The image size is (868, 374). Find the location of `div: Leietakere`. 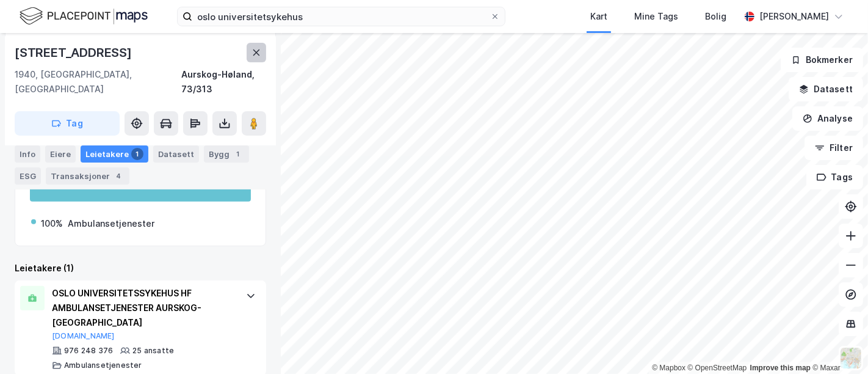

div: Leietakere is located at coordinates (114, 154).